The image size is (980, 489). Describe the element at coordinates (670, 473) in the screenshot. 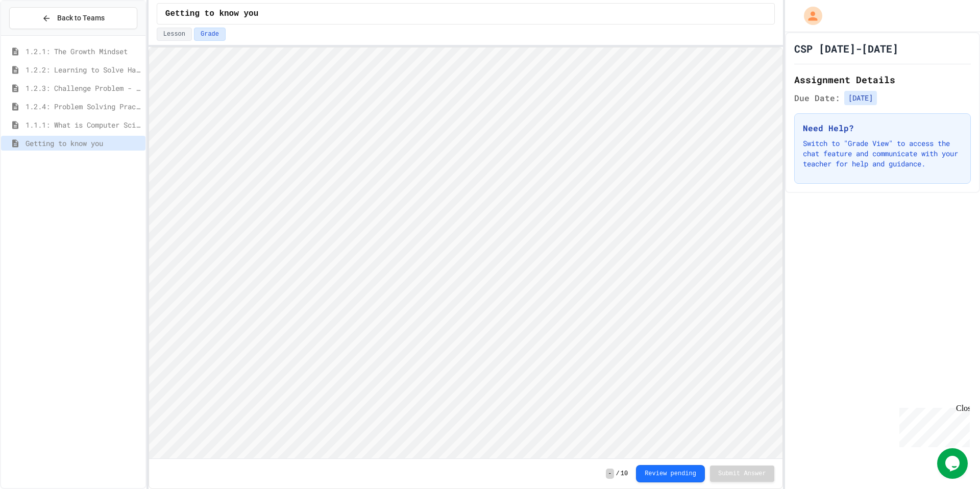

I see `button: Review pending` at that location.